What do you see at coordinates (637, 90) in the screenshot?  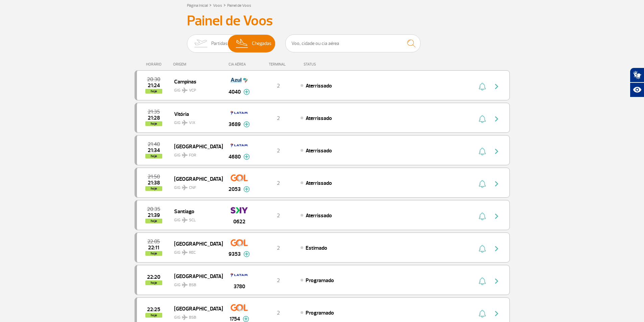 I see `button: Abrir recursos assistivos.` at bounding box center [637, 90].